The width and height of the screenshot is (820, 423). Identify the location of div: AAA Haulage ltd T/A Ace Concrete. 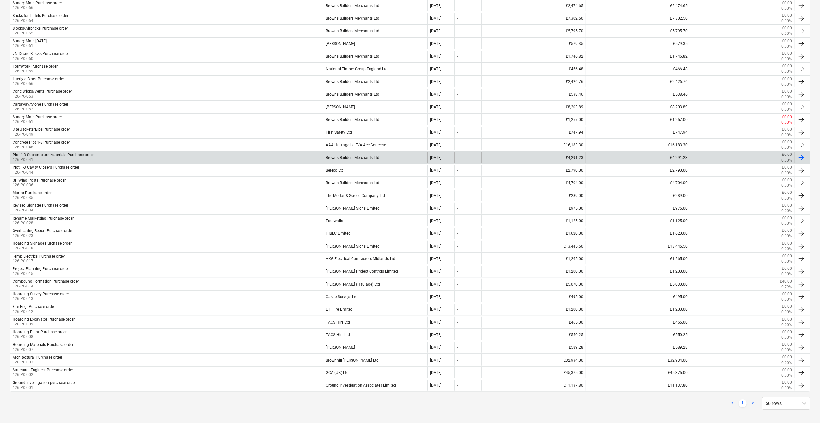
(375, 145).